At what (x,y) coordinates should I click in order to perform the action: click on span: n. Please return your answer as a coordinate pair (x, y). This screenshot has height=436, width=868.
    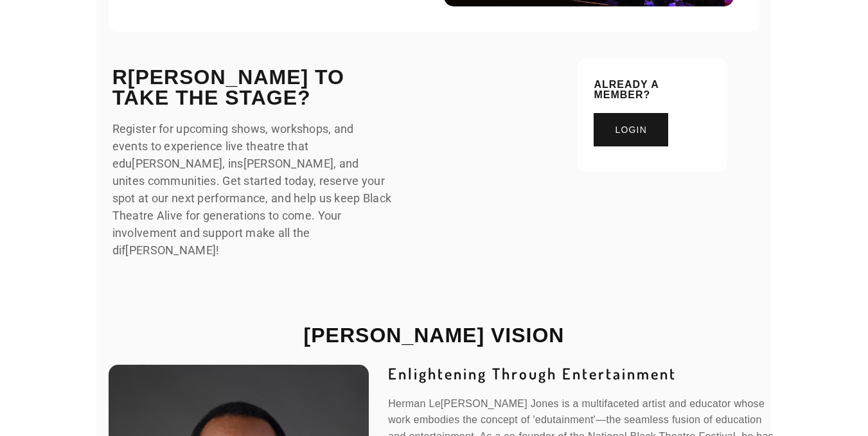
    Looking at the image, I should click on (174, 198).